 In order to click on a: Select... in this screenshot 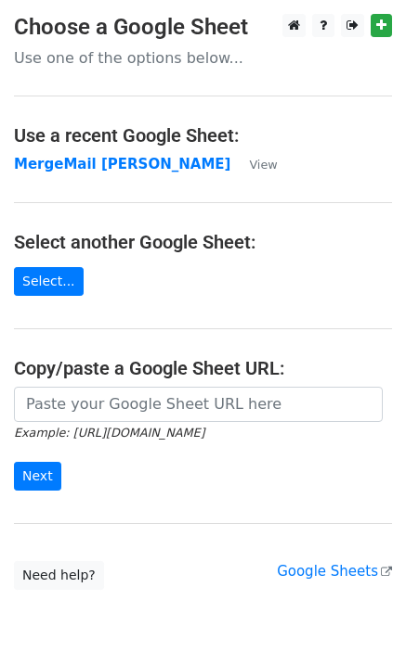, I will do `click(48, 281)`.